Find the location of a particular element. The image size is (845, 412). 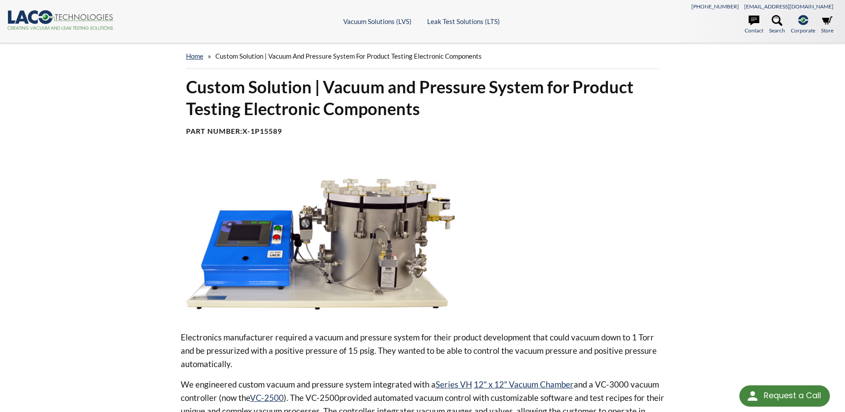

a: VC-2500 is located at coordinates (267, 397).